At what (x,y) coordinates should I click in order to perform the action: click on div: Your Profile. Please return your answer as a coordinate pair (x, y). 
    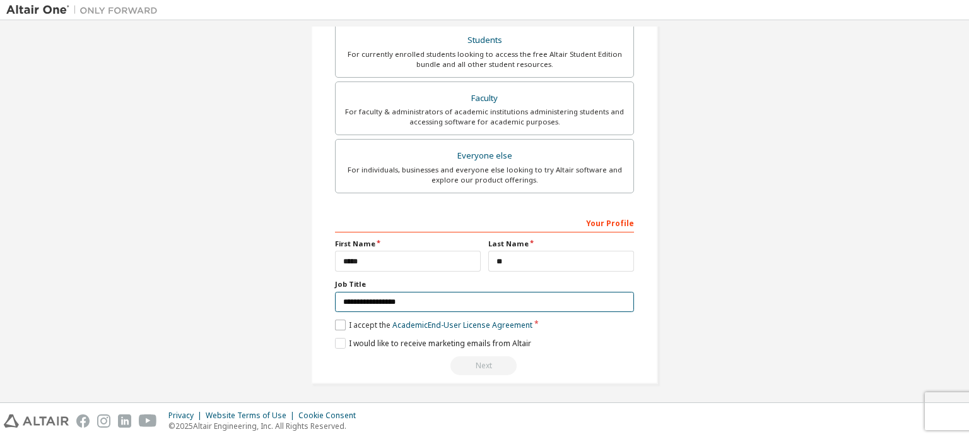
    Looking at the image, I should click on (485, 222).